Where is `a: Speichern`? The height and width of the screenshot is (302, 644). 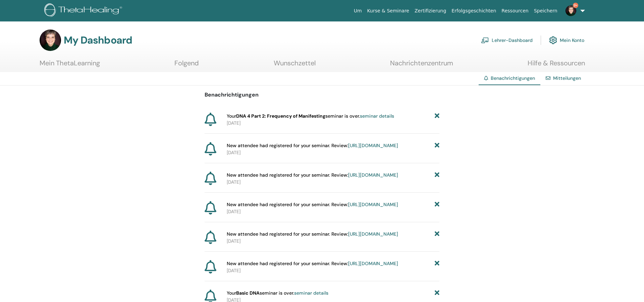 a: Speichern is located at coordinates (546, 11).